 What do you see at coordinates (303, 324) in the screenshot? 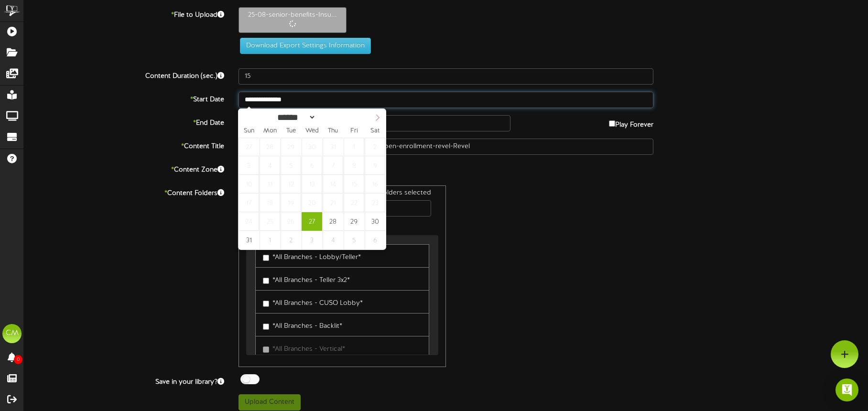
I see `label: *All Branches - Backlit*` at bounding box center [303, 324].